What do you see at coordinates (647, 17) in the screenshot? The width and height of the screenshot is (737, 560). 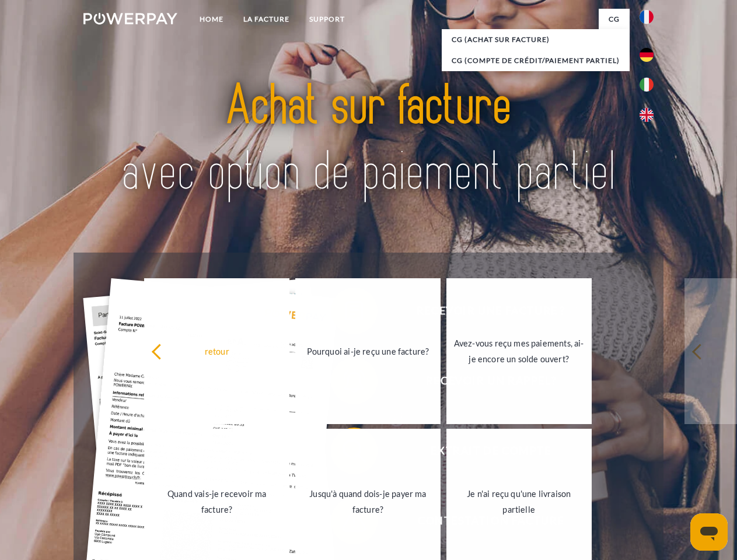 I see `img: fr` at bounding box center [647, 17].